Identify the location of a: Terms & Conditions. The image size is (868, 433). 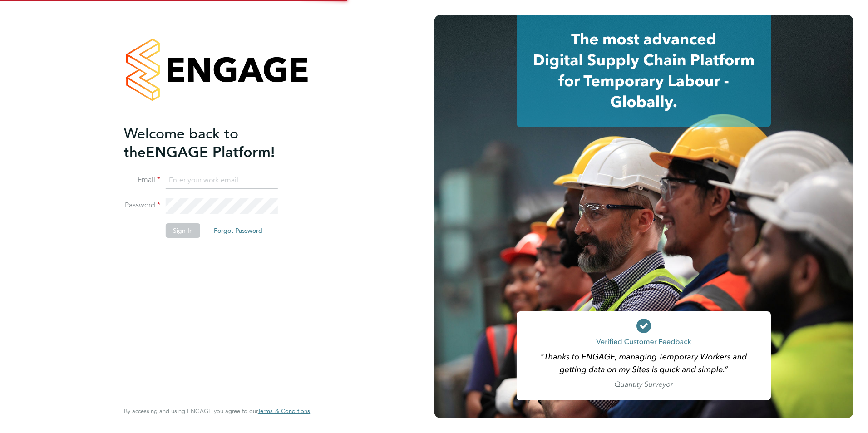
(284, 411).